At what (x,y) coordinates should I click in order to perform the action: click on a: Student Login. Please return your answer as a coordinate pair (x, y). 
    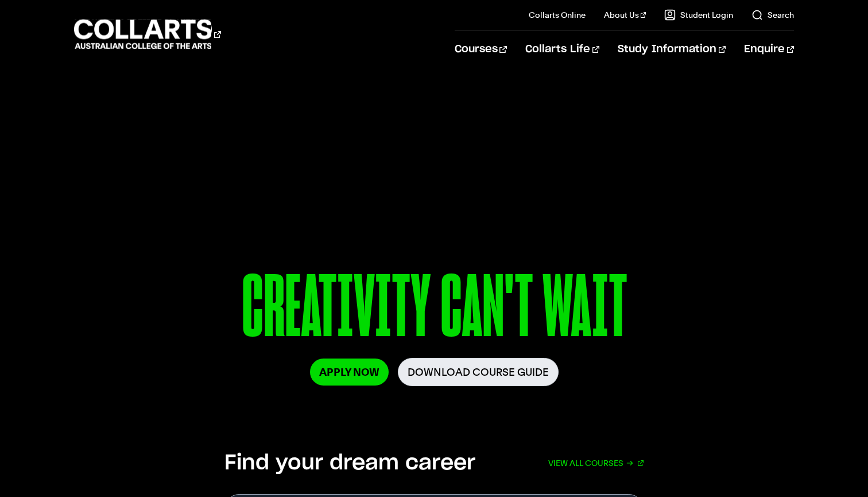
    Looking at the image, I should click on (699, 15).